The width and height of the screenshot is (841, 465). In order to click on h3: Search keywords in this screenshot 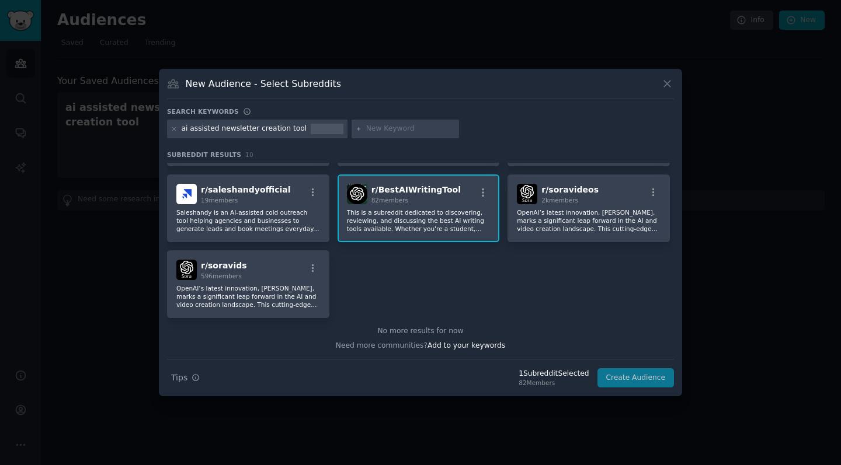, I will do `click(203, 111)`.